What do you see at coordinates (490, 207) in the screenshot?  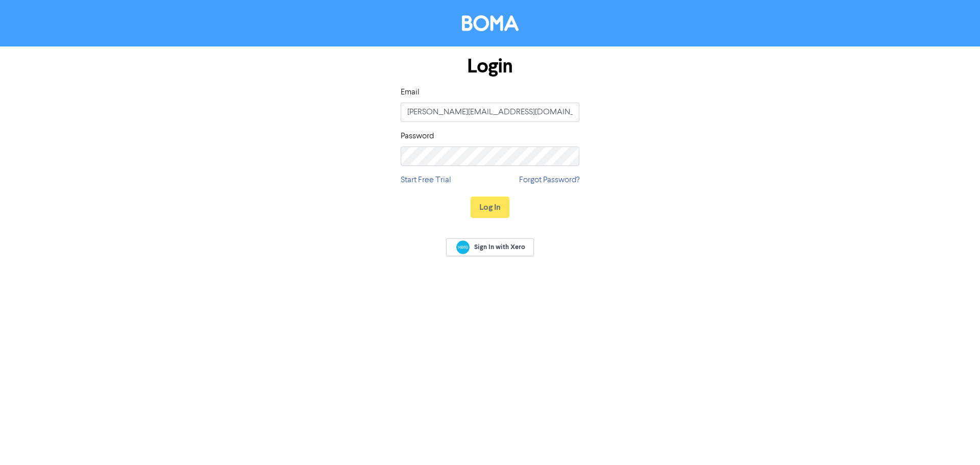 I see `button: Log In` at bounding box center [490, 207].